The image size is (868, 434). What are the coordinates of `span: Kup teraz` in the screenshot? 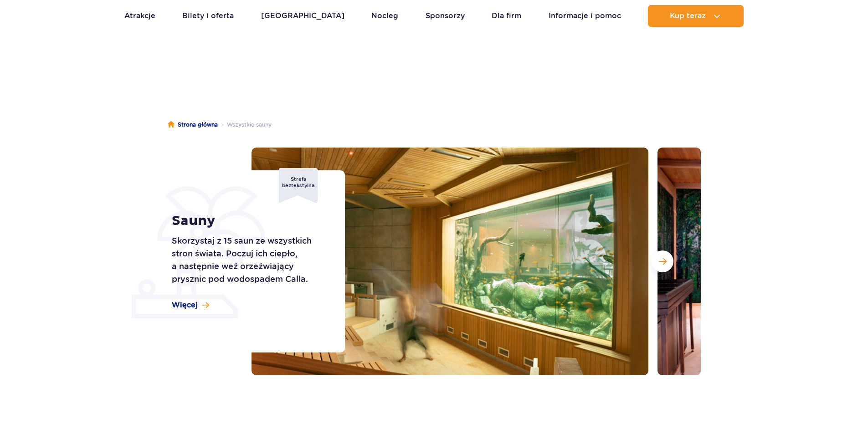 It's located at (687, 16).